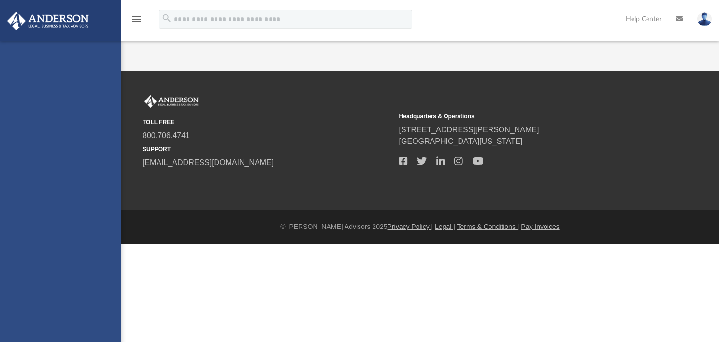 This screenshot has height=342, width=719. I want to click on a: menu, so click(136, 22).